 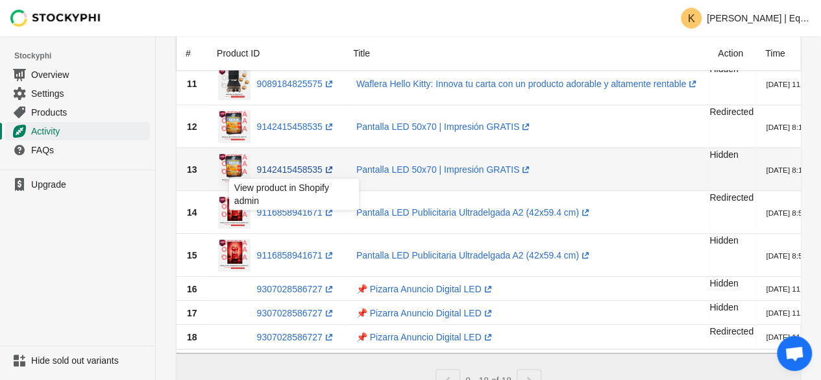 I want to click on span: Avatar with initials K, so click(x=692, y=18).